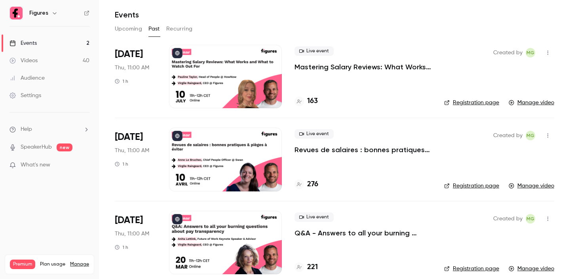 The width and height of the screenshot is (570, 279). Describe the element at coordinates (363, 67) in the screenshot. I see `p: Mastering Salary Reviews: What Works and What to Watch Out For` at that location.